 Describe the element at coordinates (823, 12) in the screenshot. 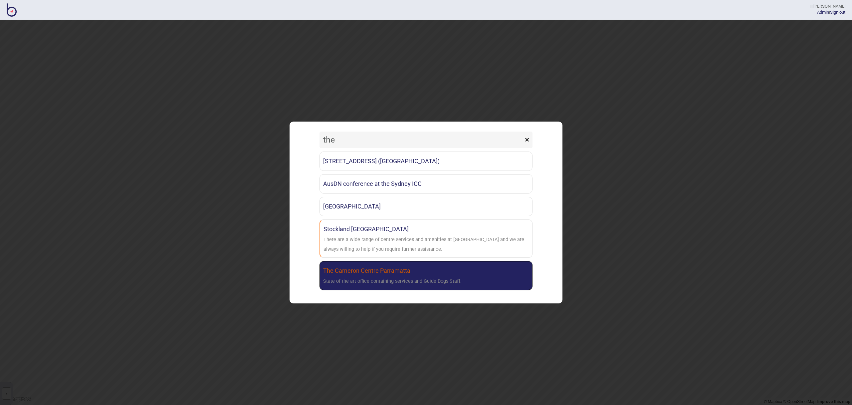

I see `a: Admin` at that location.